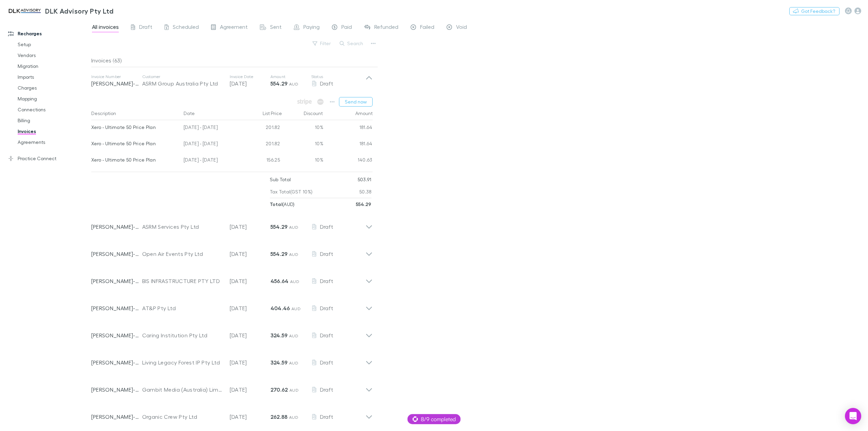 Image resolution: width=868 pixels, height=431 pixels. What do you see at coordinates (117, 77) in the screenshot?
I see `p: Invoice Number` at bounding box center [117, 77].